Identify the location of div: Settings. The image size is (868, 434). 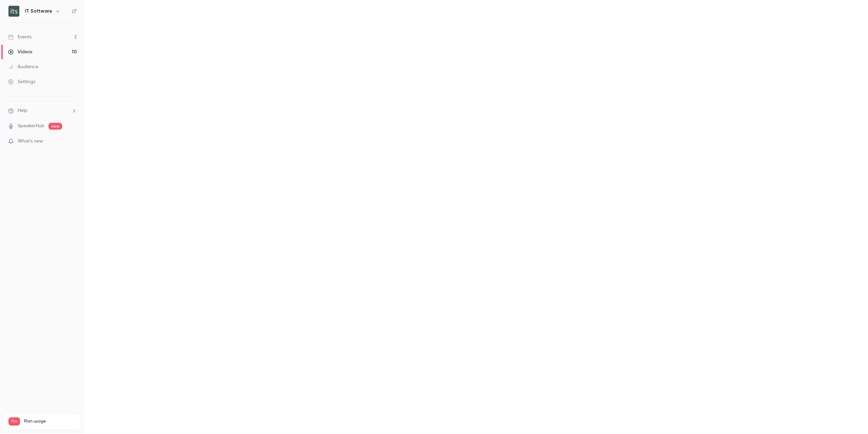
(21, 82).